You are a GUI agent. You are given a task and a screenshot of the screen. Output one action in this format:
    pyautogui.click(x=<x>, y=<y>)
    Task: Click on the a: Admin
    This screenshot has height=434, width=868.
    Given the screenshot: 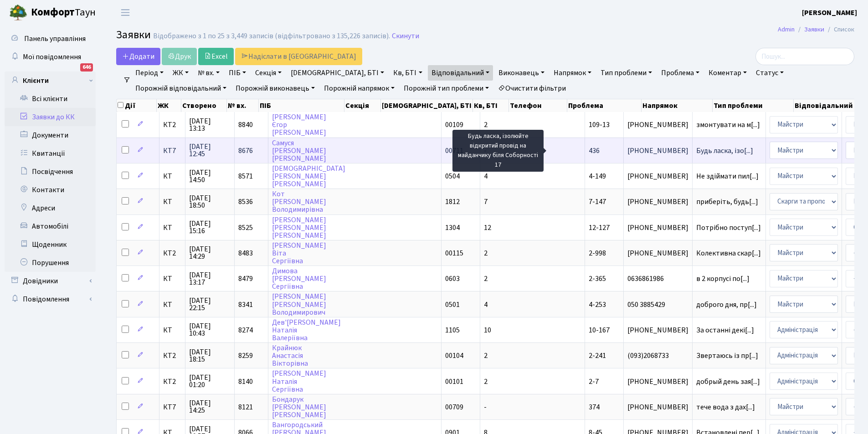 What is the action you would take?
    pyautogui.click(x=786, y=29)
    